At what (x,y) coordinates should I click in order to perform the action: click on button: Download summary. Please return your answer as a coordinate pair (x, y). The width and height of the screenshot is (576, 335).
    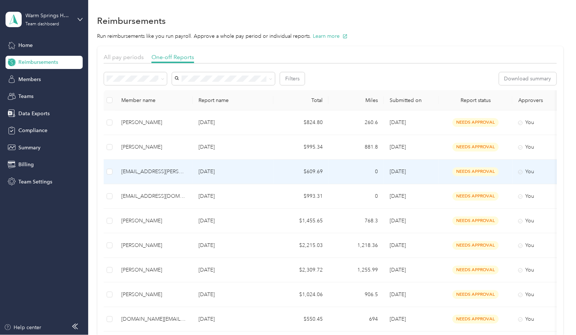
    Looking at the image, I should click on (528, 79).